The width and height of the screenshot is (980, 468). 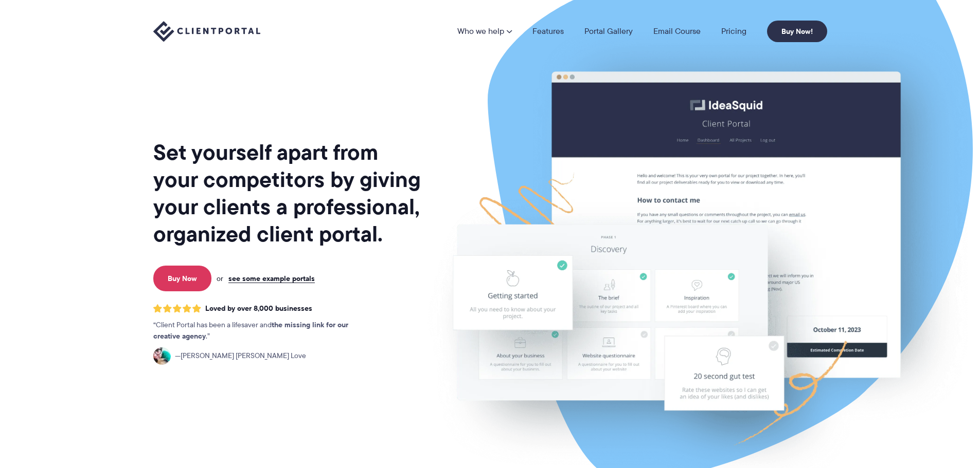 What do you see at coordinates (271, 279) in the screenshot?
I see `a: see some example portals` at bounding box center [271, 279].